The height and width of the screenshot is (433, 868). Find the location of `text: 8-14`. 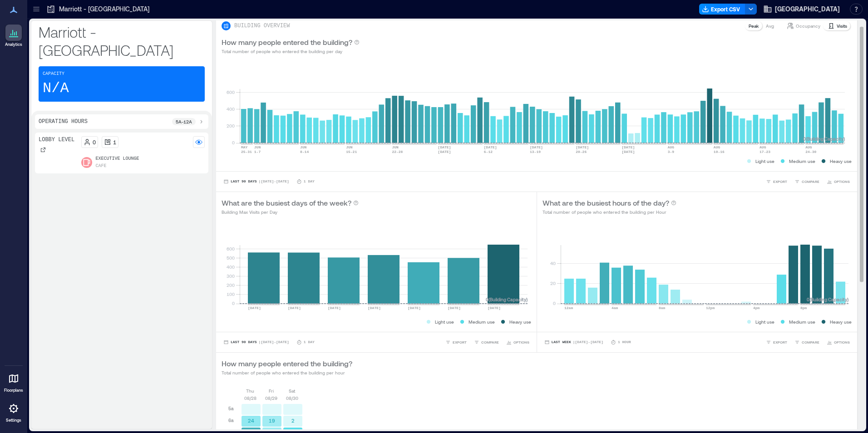

text: 8-14 is located at coordinates (304, 152).